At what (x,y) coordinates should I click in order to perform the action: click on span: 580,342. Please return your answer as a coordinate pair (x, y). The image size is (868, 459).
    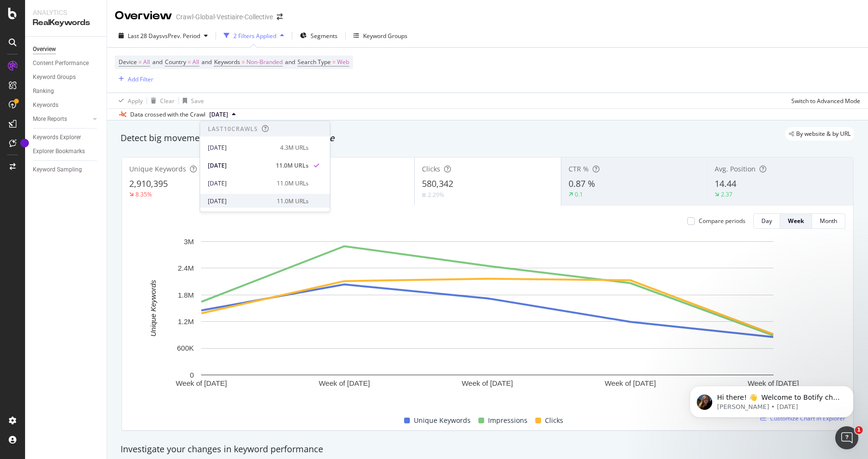
    Looking at the image, I should click on (437, 183).